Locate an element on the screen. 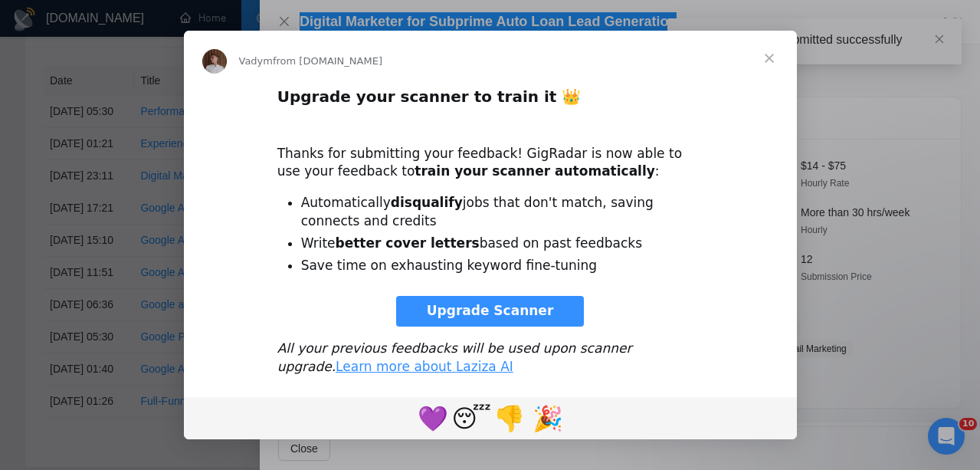  b: Upgrade your scanner to train it 👑 is located at coordinates (429, 97).